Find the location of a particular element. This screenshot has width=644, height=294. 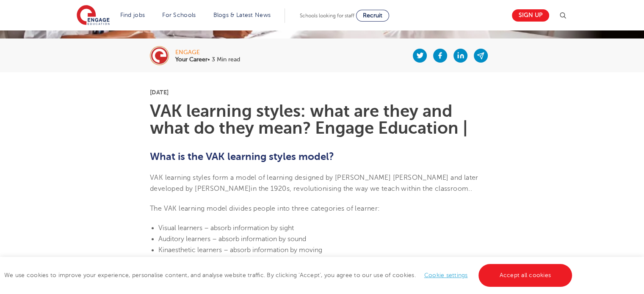

p: • 3 Min read is located at coordinates (207, 60).